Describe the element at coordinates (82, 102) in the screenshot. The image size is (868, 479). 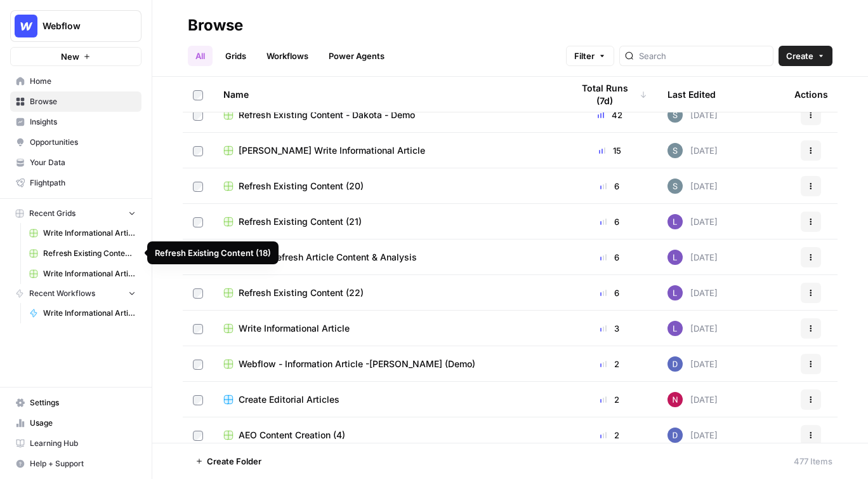
I see `span: Browse` at that location.